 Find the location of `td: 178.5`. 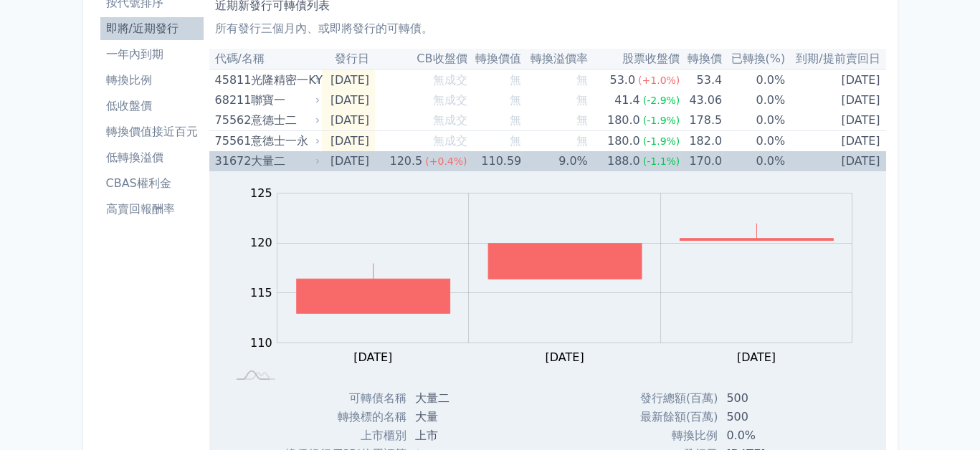

td: 178.5 is located at coordinates (700, 120).